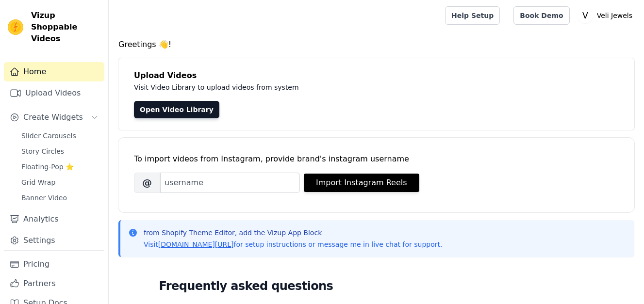 The height and width of the screenshot is (304, 644). Describe the element at coordinates (177, 110) in the screenshot. I see `a: Open Video Library` at that location.